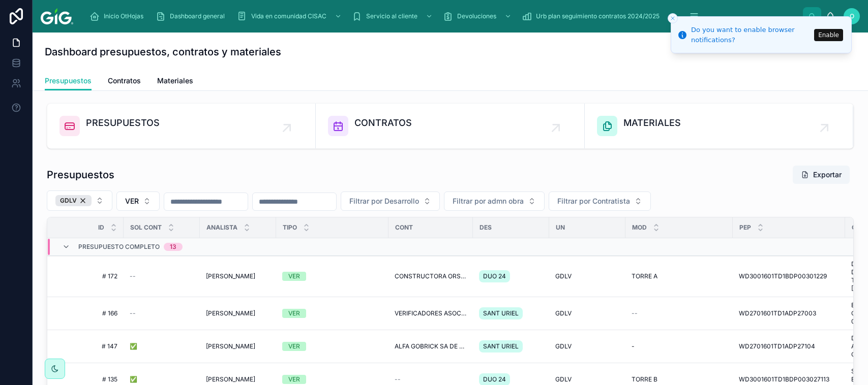  What do you see at coordinates (679, 276) in the screenshot?
I see `a: TORRE A` at bounding box center [679, 276].